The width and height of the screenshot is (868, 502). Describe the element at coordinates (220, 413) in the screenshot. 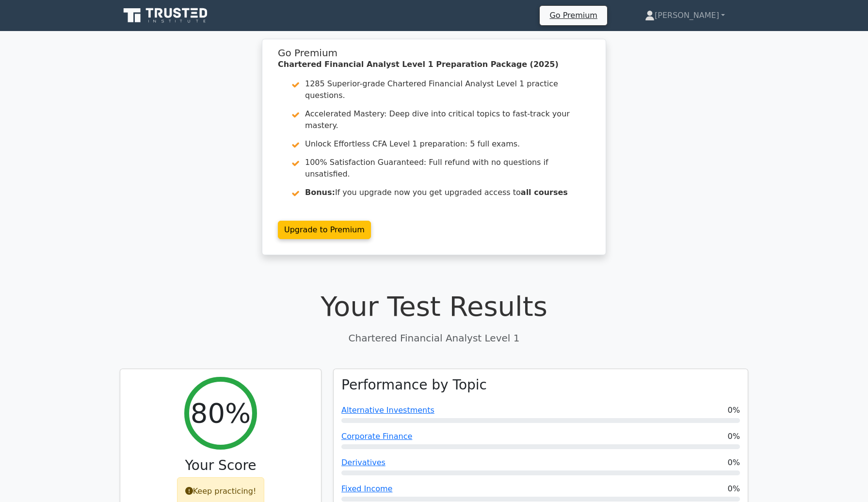

I see `h2: 80%` at that location.